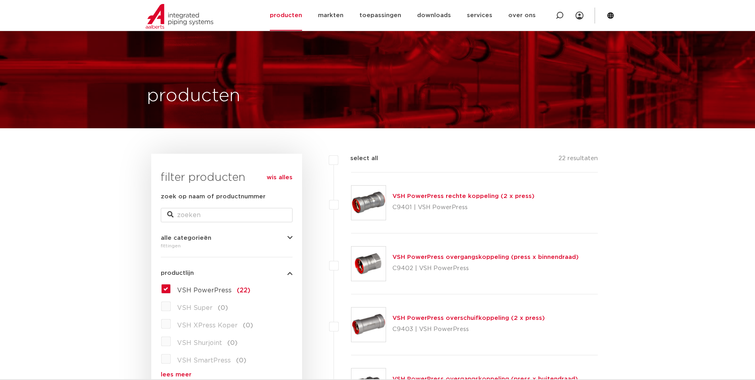  I want to click on h3: filter producten, so click(227, 178).